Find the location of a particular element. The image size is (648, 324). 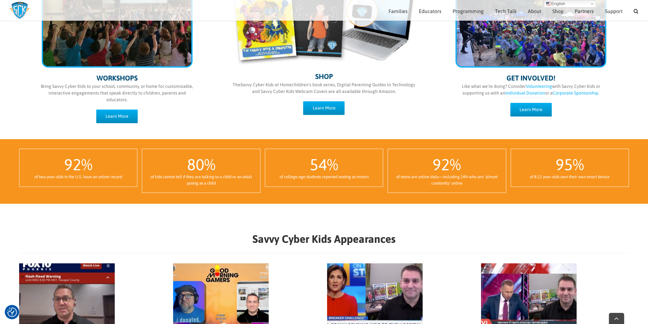

span: About is located at coordinates (534, 11).